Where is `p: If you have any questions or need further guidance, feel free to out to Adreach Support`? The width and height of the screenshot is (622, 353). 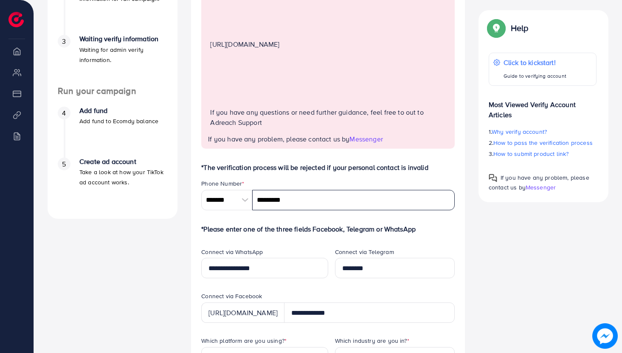
p: If you have any questions or need further guidance, feel free to out to Adreach Support is located at coordinates (329, 117).